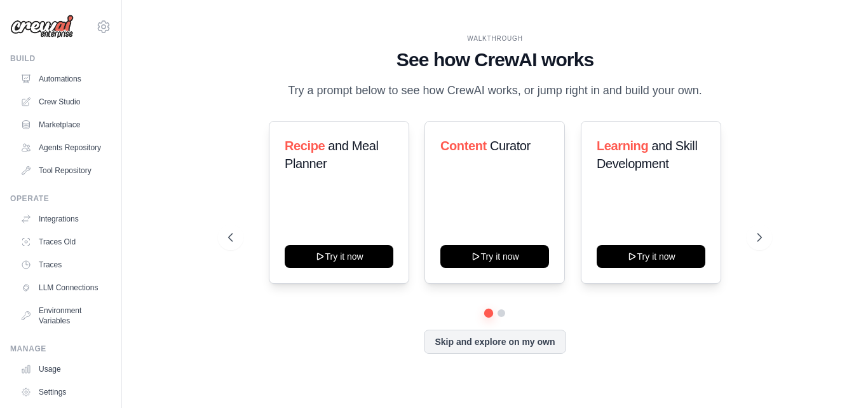  Describe the element at coordinates (304, 146) in the screenshot. I see `span: Recipe` at that location.